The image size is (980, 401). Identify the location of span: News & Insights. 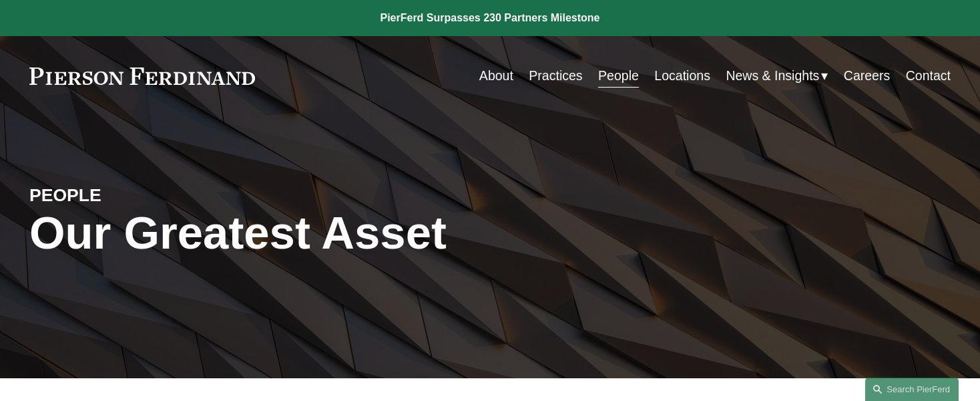
(773, 76).